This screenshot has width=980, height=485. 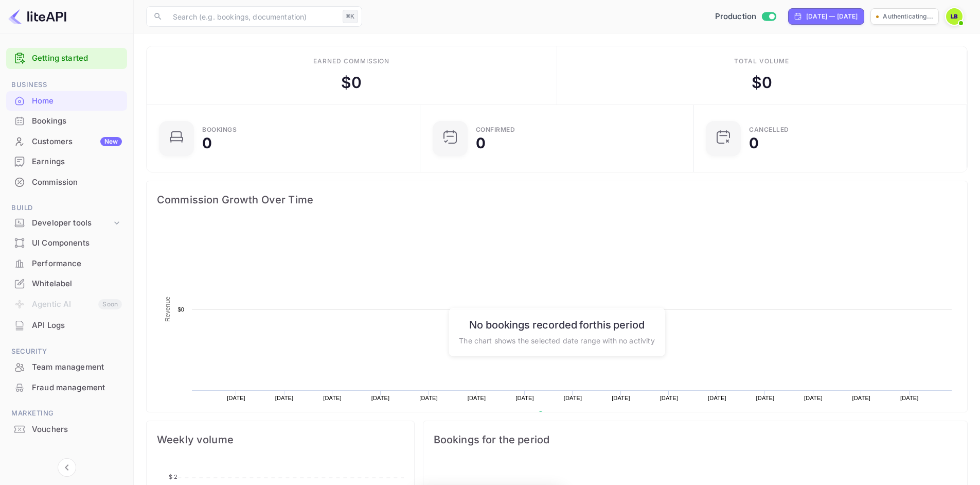 What do you see at coordinates (67, 467) in the screenshot?
I see `button: Collapse navigation` at bounding box center [67, 467].